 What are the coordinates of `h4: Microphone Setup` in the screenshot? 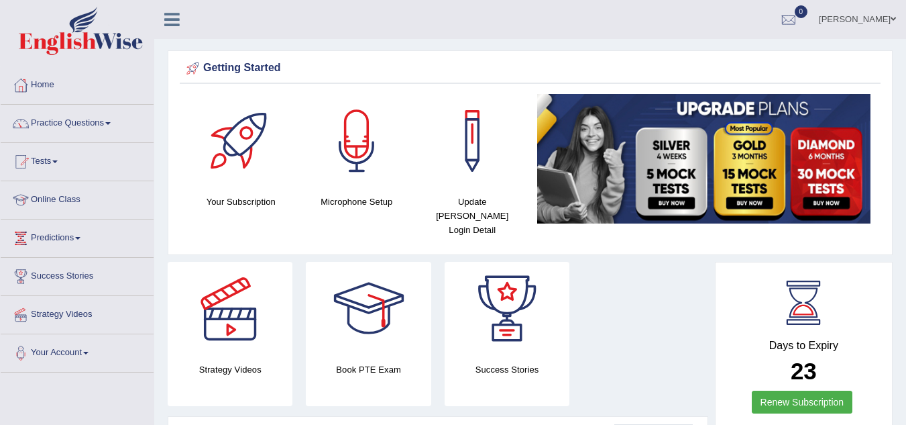 It's located at (357, 201).